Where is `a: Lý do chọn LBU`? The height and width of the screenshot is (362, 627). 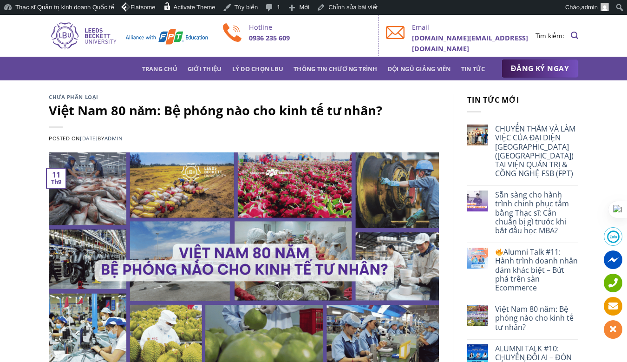
a: Lý do chọn LBU is located at coordinates (258, 69).